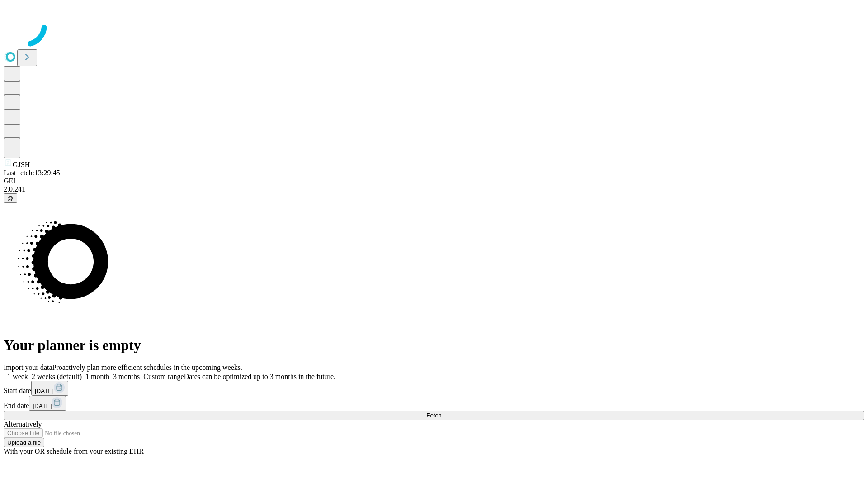 This screenshot has width=868, height=489. What do you see at coordinates (28, 367) in the screenshot?
I see `span: Import your data` at bounding box center [28, 367].